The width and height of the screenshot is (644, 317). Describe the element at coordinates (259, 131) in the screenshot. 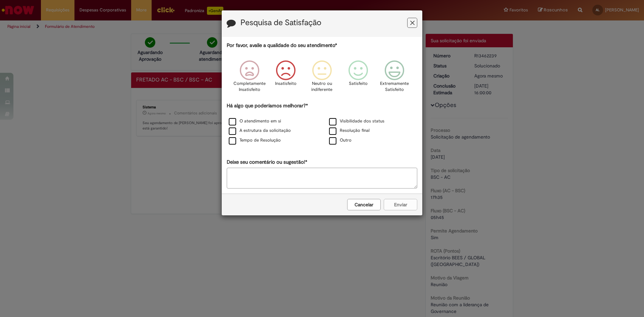

I see `label: A estrutura da solicitação` at that location.